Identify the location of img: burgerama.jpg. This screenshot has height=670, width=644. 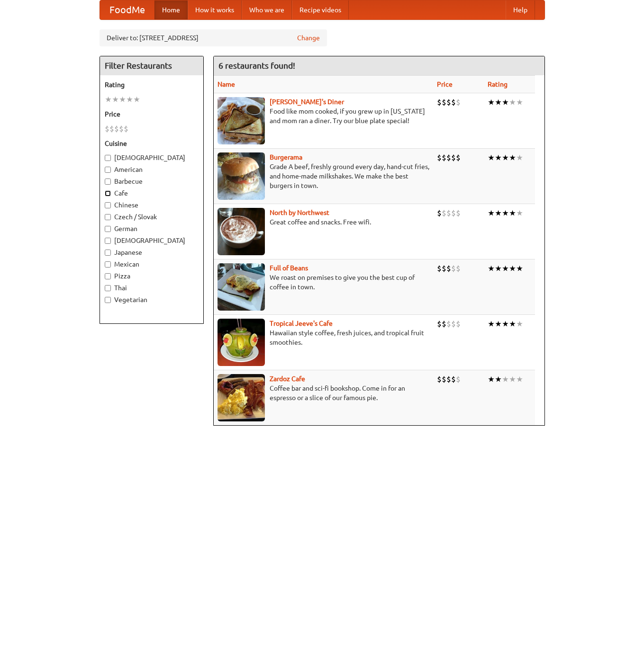
(241, 176).